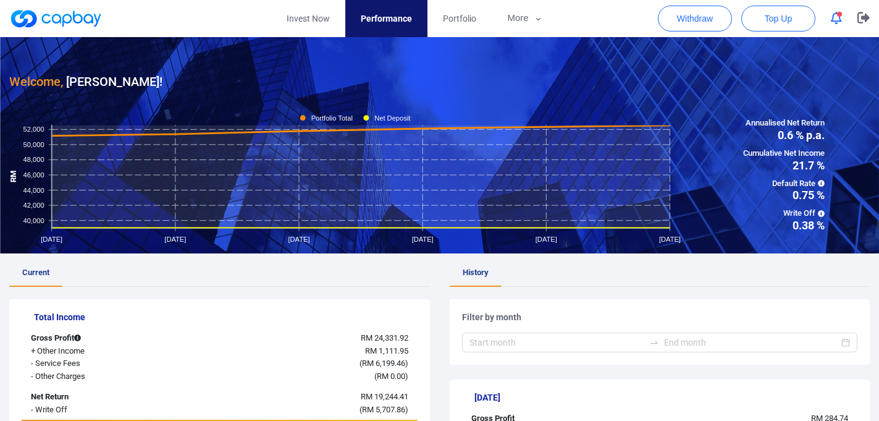 This screenshot has width=879, height=421. Describe the element at coordinates (392, 117) in the screenshot. I see `tspan: Net Deposit` at that location.